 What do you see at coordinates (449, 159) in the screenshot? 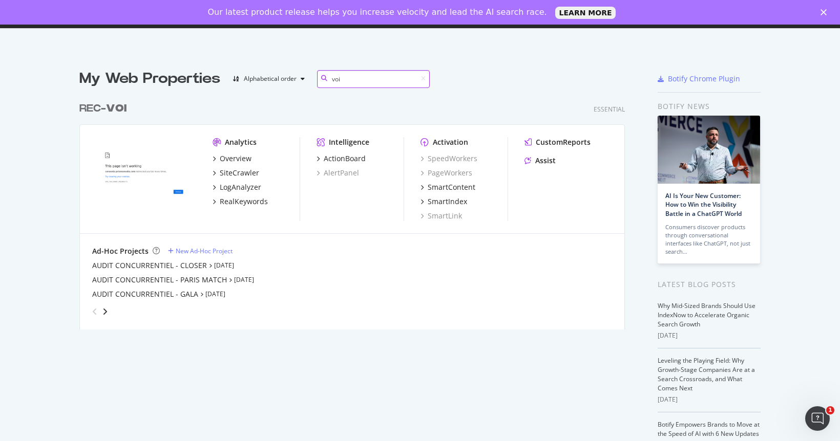
I see `div: SpeedWorkers` at bounding box center [449, 159].